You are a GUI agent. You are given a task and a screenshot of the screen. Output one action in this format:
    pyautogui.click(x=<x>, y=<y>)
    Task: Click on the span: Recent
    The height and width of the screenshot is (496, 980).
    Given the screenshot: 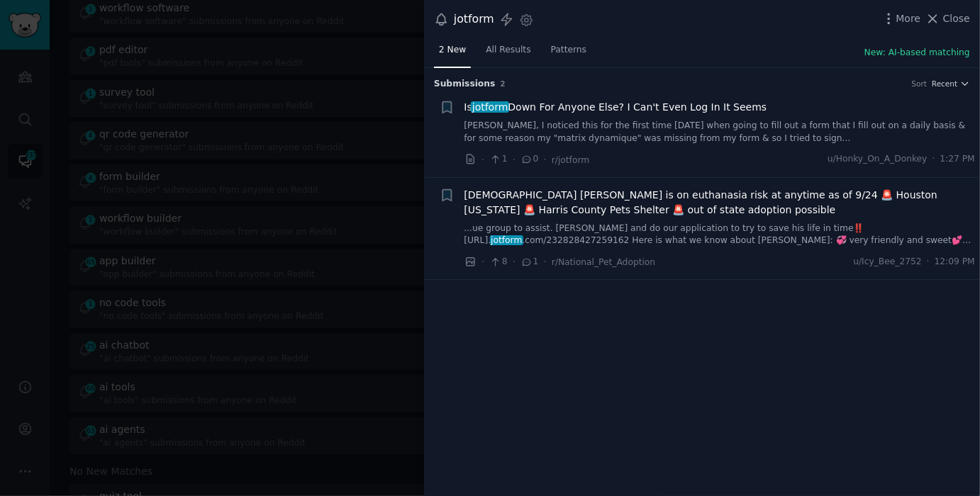 What is the action you would take?
    pyautogui.click(x=945, y=84)
    